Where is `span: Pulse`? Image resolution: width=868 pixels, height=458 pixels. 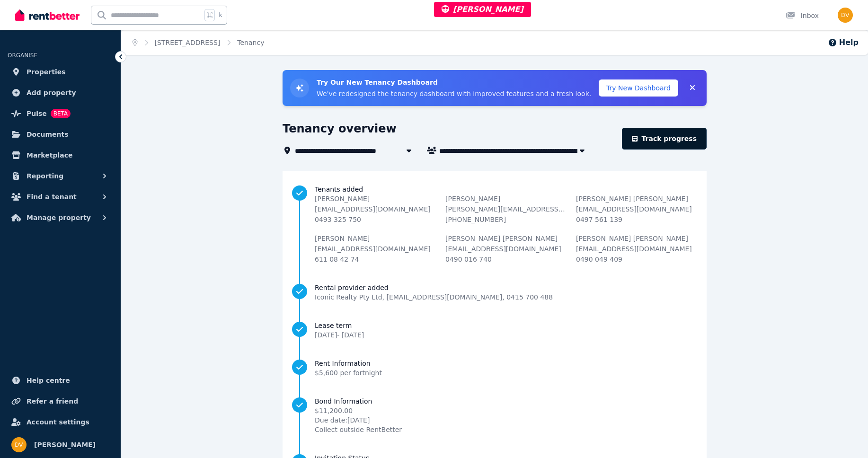 span: Pulse is located at coordinates (37, 114).